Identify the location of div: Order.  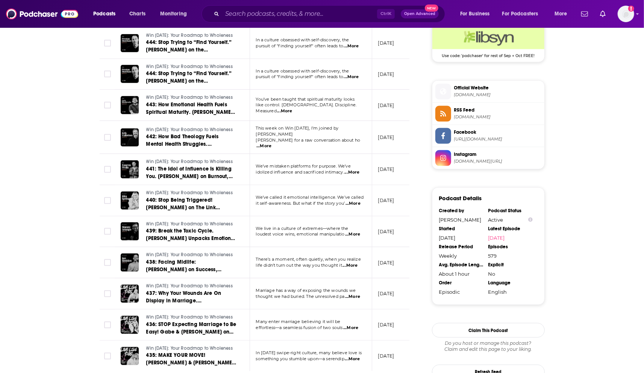
(461, 283).